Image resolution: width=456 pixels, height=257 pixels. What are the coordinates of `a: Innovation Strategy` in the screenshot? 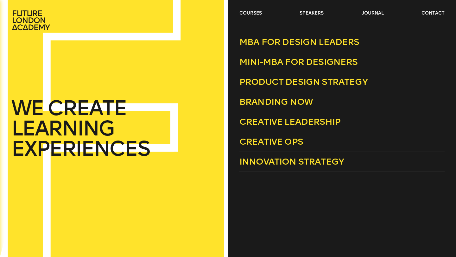 It's located at (342, 162).